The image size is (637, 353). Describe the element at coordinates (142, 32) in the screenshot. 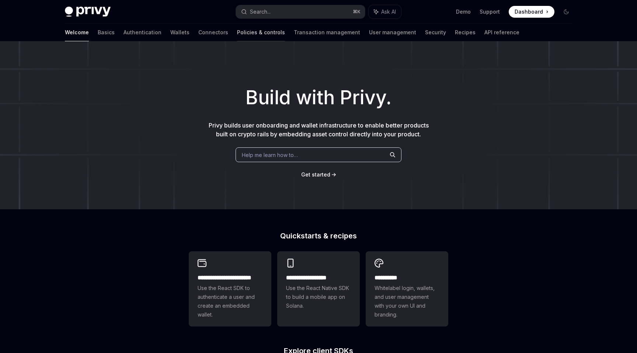

I see `a: Authentication` at that location.